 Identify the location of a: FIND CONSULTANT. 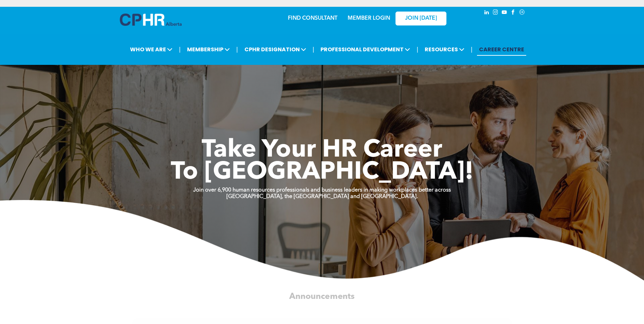
(312, 18).